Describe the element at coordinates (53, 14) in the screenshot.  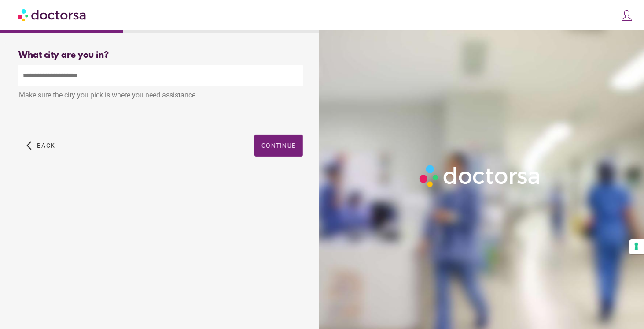
I see `img: Doctorsa.com` at that location.